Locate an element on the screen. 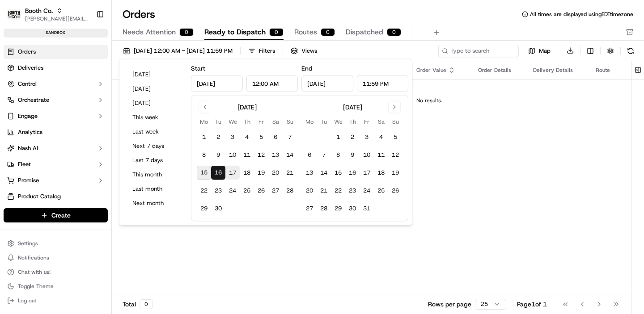 The height and width of the screenshot is (314, 644). button: Nash AI is located at coordinates (55, 149).